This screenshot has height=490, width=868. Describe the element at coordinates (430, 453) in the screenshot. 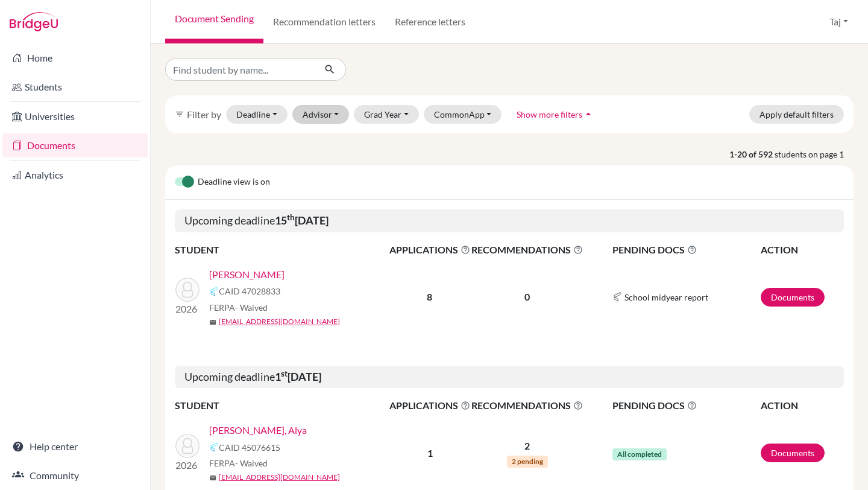

I see `b: 1` at that location.